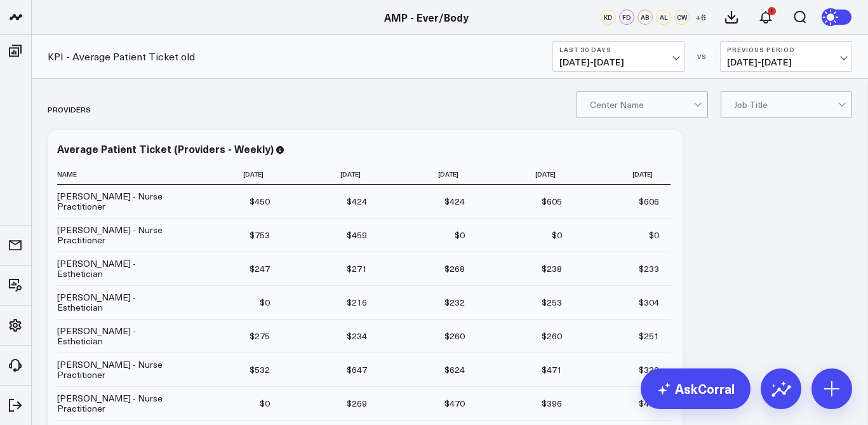 The height and width of the screenshot is (425, 868). Describe the element at coordinates (357, 336) in the screenshot. I see `div: $234` at that location.